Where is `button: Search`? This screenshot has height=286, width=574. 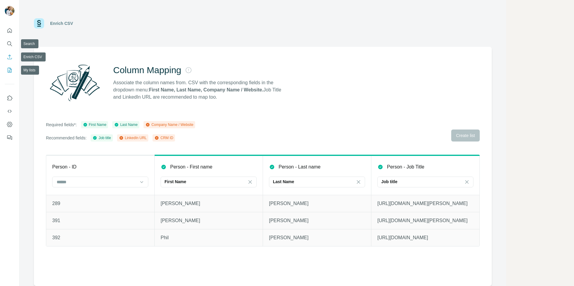
button: Search is located at coordinates (10, 44).